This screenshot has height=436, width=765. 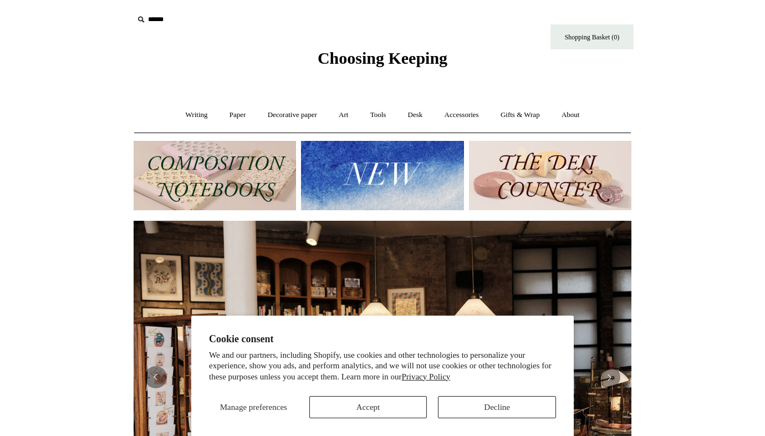 I want to click on a: Accessories, so click(x=462, y=115).